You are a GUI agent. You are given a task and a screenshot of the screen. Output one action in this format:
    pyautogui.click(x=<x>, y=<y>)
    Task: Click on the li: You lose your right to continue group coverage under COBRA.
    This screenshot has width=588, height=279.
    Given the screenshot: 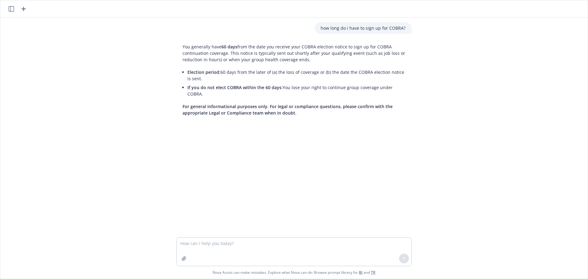 What is the action you would take?
    pyautogui.click(x=296, y=91)
    